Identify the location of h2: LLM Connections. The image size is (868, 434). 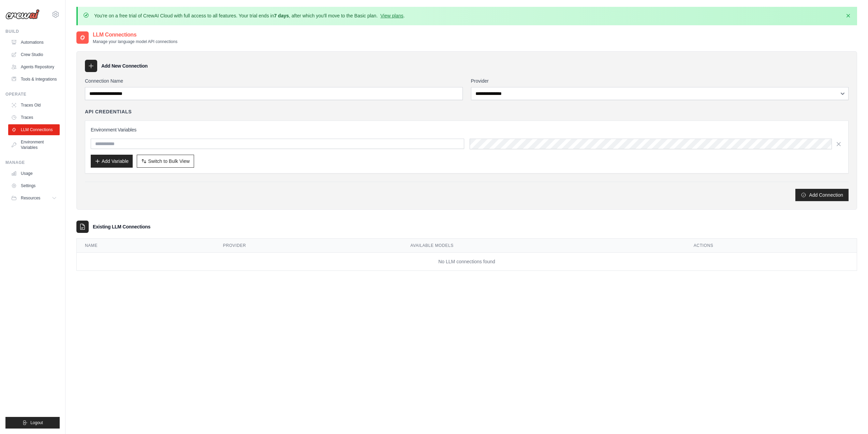
(135, 35).